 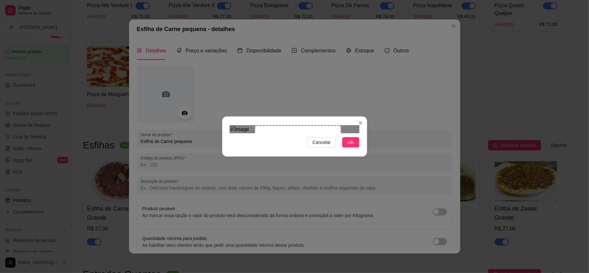 What do you see at coordinates (321, 142) in the screenshot?
I see `button: Cancelar` at bounding box center [321, 142].